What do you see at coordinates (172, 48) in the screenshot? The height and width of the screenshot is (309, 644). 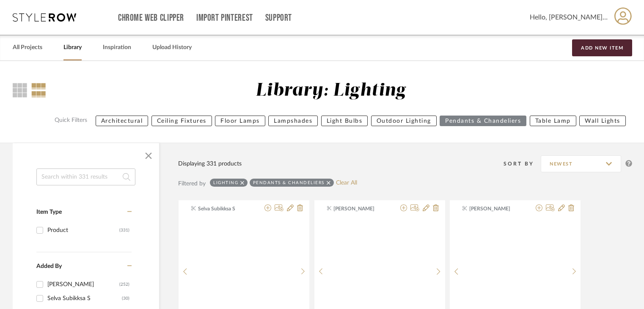 I see `a: Upload History` at bounding box center [172, 48].